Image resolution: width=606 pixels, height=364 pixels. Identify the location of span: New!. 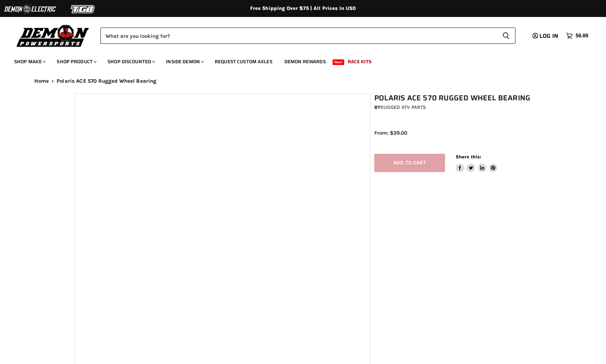
(339, 62).